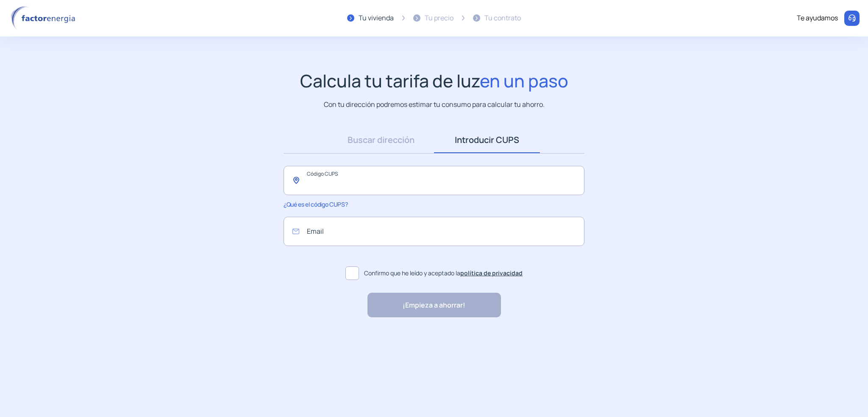 The image size is (868, 417). Describe the element at coordinates (381, 140) in the screenshot. I see `a: Buscar dirección` at that location.